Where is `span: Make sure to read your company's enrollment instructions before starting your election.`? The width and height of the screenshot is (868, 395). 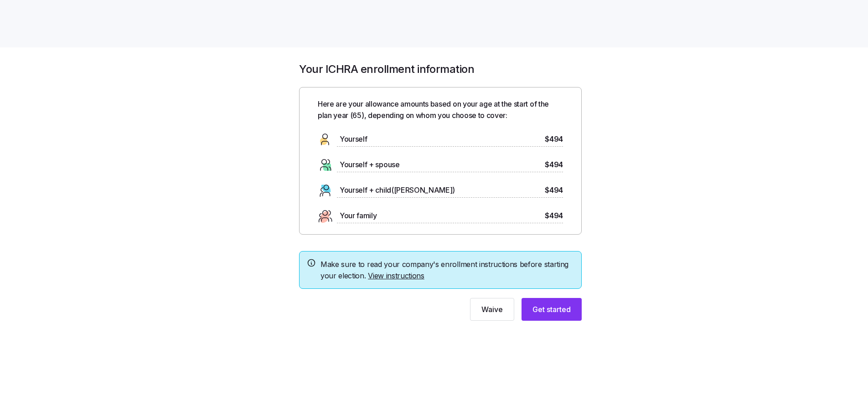
span: Make sure to read your company's enrollment instructions before starting your election. is located at coordinates (447, 270).